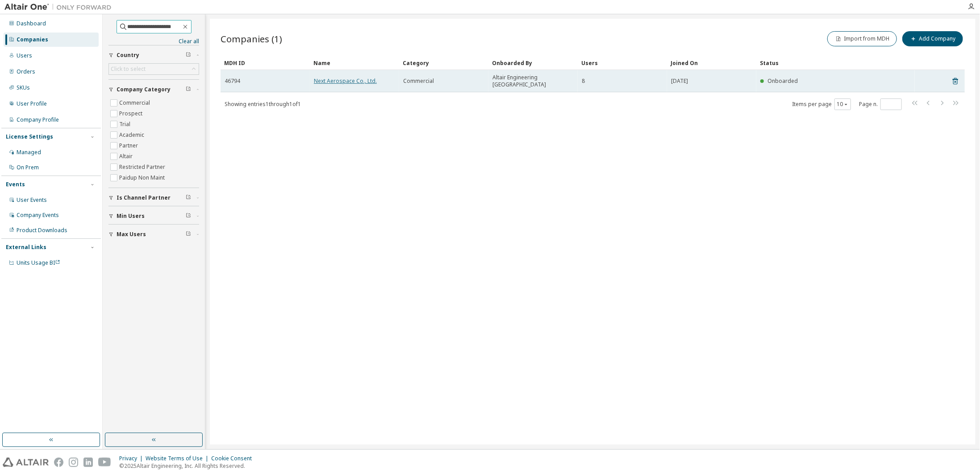  What do you see at coordinates (32, 200) in the screenshot?
I see `div: User Events` at bounding box center [32, 200].